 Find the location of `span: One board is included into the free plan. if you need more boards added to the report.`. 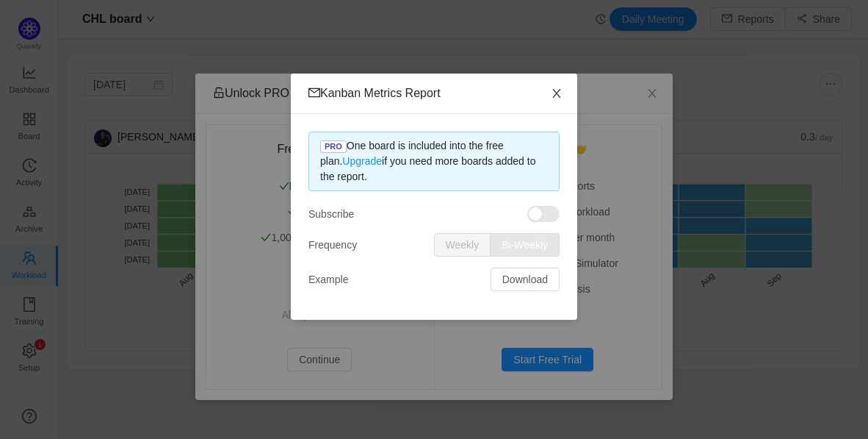

span: One board is included into the free plan. if you need more boards added to the report. is located at coordinates (427, 161).